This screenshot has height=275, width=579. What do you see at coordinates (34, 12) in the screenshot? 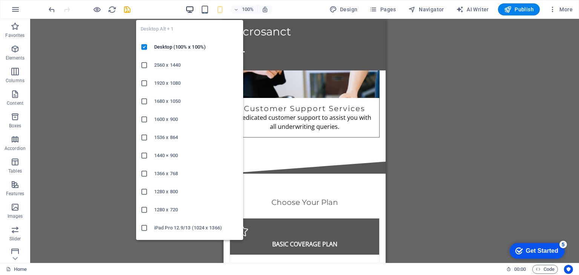
I see `div: Get Started 5 items remaining, 0% complete` at bounding box center [34, 12].